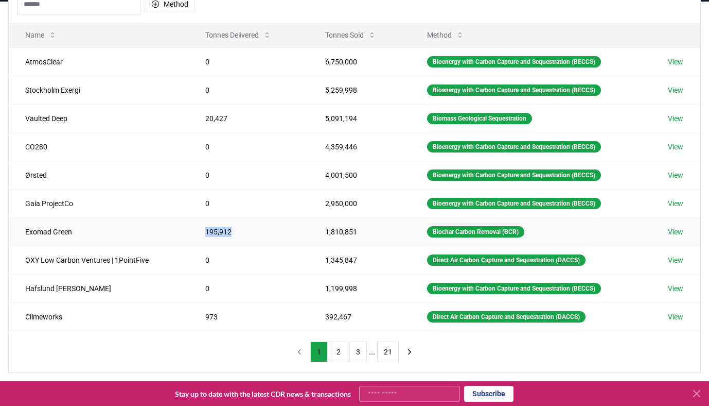 The image size is (709, 406). I want to click on td: 392,467, so click(360, 316).